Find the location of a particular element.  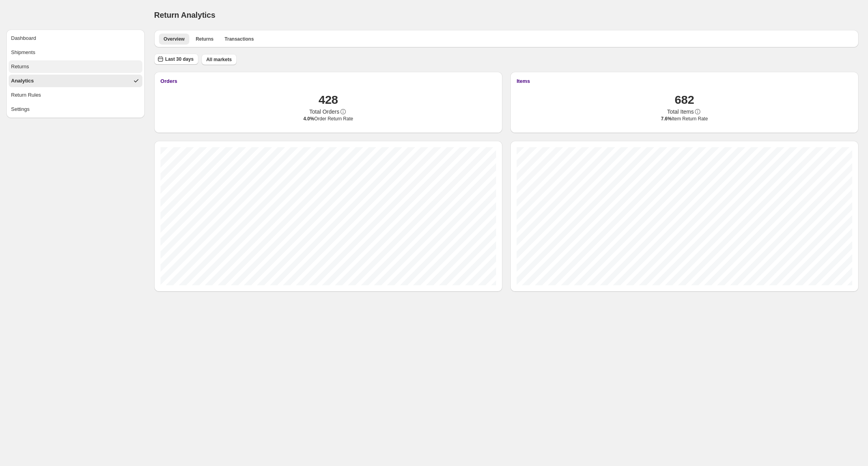

span: Overview is located at coordinates (174, 39).